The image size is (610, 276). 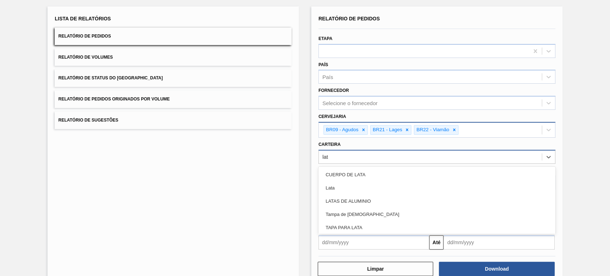 What do you see at coordinates (332, 116) in the screenshot?
I see `label: Cervejaria` at bounding box center [332, 116].